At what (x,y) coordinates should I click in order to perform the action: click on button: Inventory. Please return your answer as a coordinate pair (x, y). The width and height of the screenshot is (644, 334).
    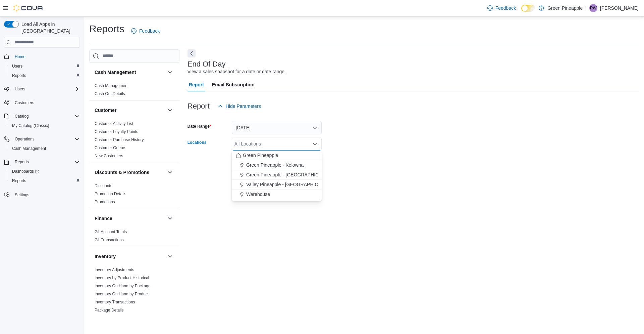
    Looking at the image, I should click on (130, 256).